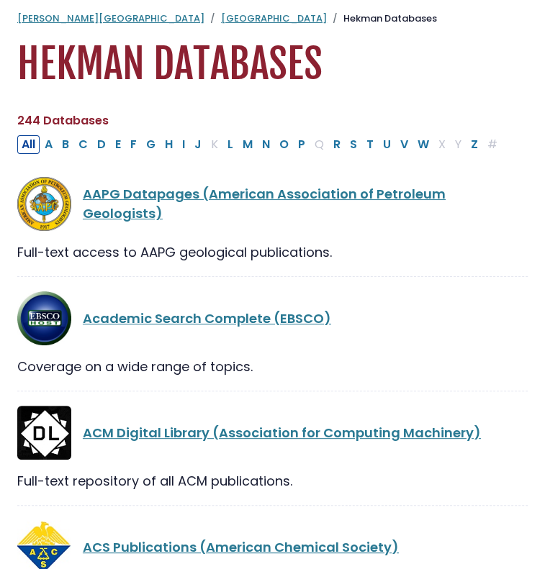 The width and height of the screenshot is (545, 569). Describe the element at coordinates (272, 481) in the screenshot. I see `div: Full-text repository of all ACM publications.` at that location.